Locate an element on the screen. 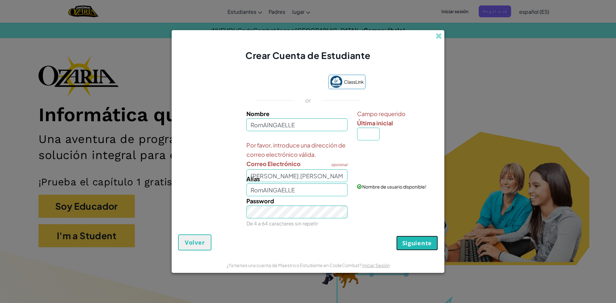  span: Nombre is located at coordinates (258, 114).